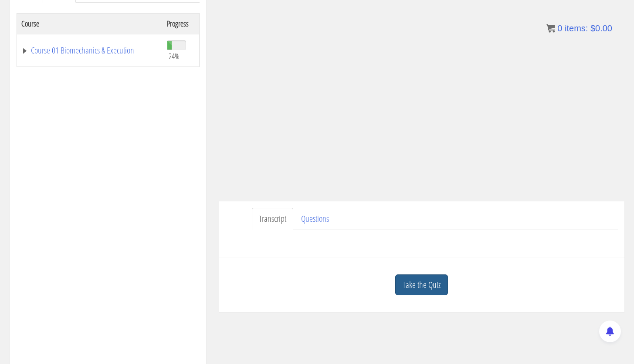 This screenshot has width=634, height=364. Describe the element at coordinates (89, 24) in the screenshot. I see `th: Course` at that location.